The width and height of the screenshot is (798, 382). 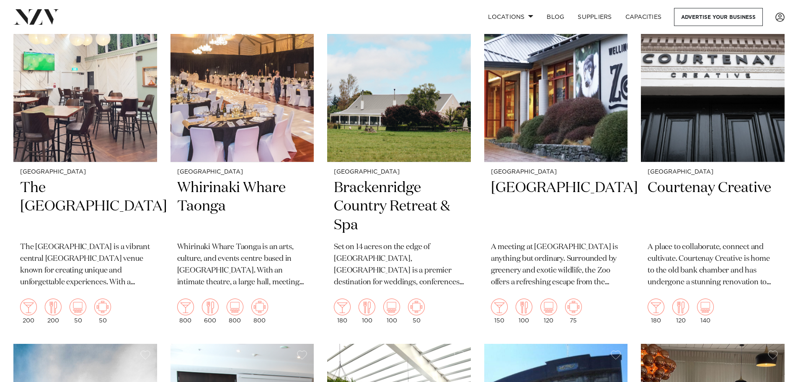 What do you see at coordinates (719, 17) in the screenshot?
I see `a: Advertise your business` at bounding box center [719, 17].